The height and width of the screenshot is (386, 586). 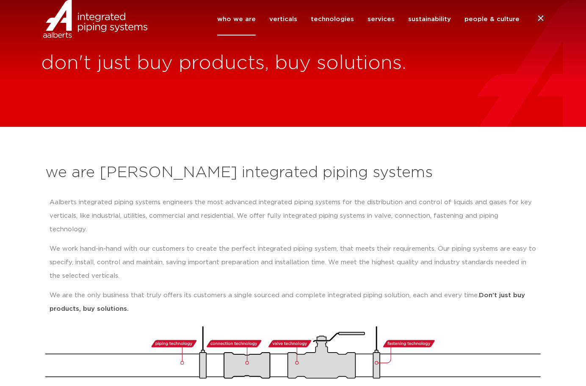 I want to click on a: technologies, so click(x=332, y=19).